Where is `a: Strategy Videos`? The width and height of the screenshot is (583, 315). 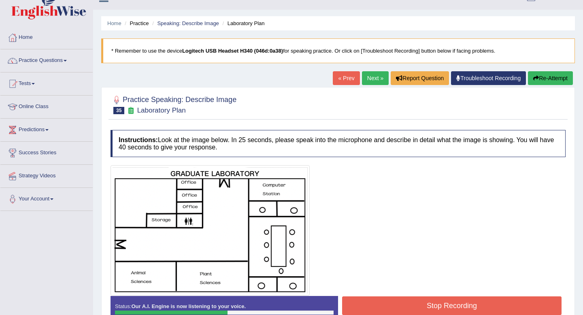
a: Strategy Videos is located at coordinates (47, 175).